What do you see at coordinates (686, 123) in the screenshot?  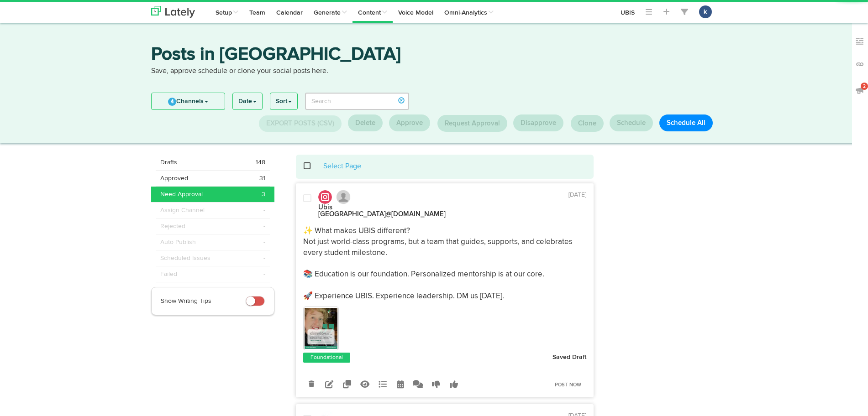 I see `button: Schedule All` at bounding box center [686, 123].